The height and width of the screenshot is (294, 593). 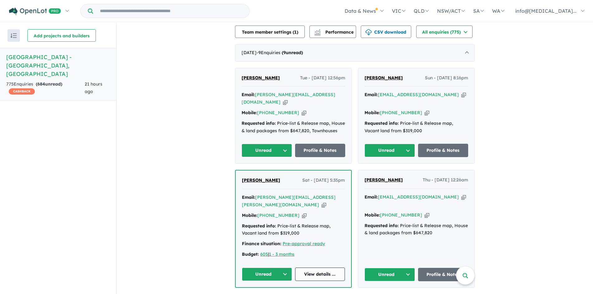 I want to click on button: Performance, so click(x=333, y=32).